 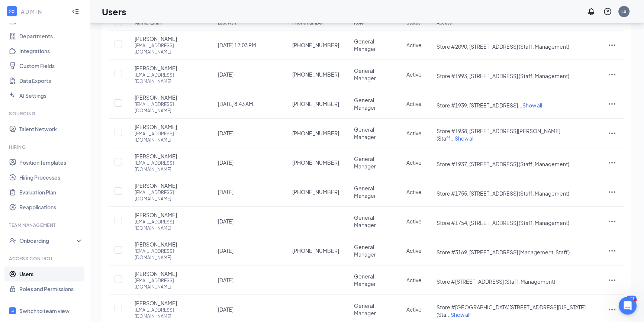 What do you see at coordinates (51, 51) in the screenshot?
I see `a: Integrations` at bounding box center [51, 51].